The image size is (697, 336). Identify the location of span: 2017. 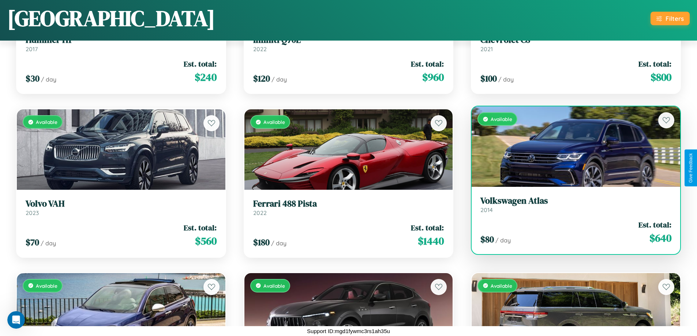
(31, 49).